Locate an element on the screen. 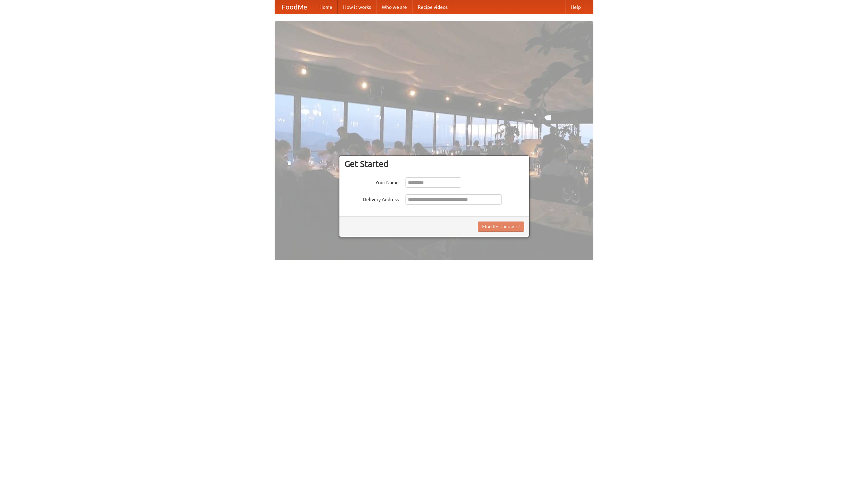 Image resolution: width=868 pixels, height=480 pixels. a: How it works is located at coordinates (357, 7).